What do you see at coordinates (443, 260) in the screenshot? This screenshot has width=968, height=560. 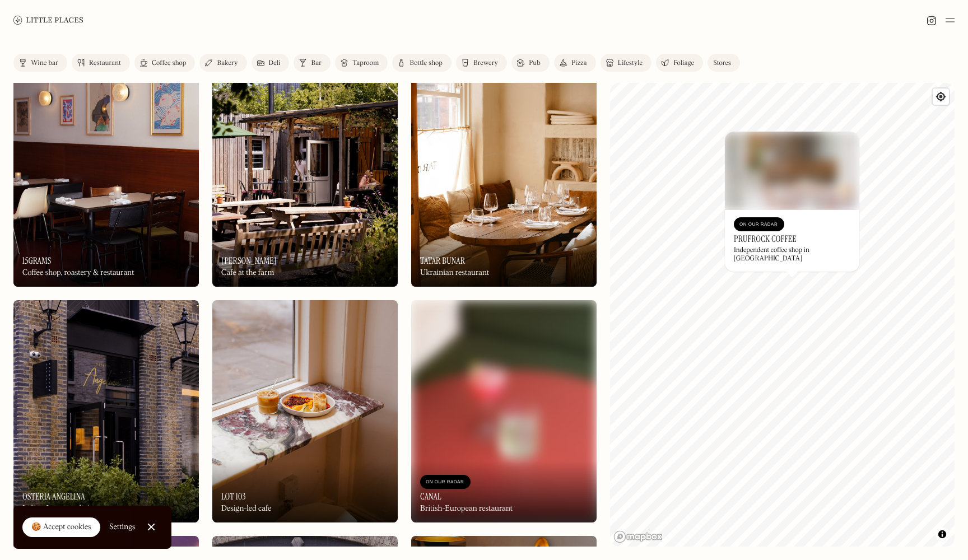 I see `h3: Tatar Bunar` at bounding box center [443, 260].